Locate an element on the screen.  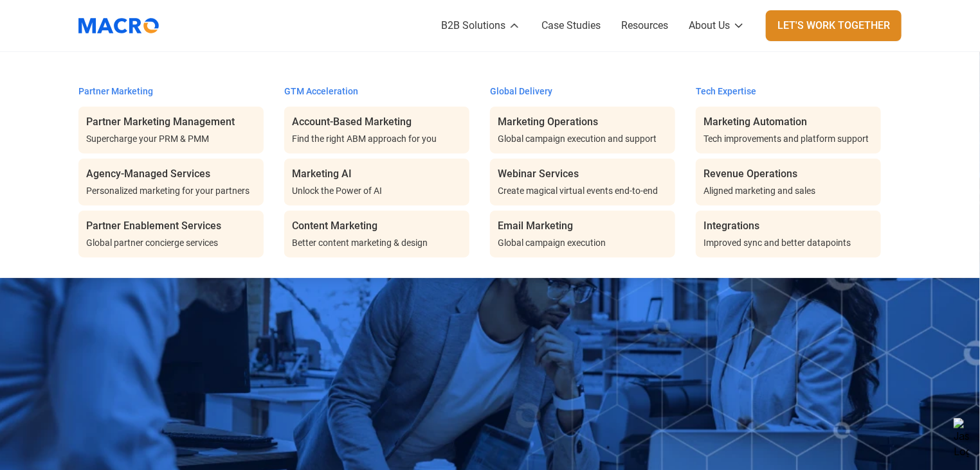
div: Partner Enablement Services is located at coordinates (153, 226).